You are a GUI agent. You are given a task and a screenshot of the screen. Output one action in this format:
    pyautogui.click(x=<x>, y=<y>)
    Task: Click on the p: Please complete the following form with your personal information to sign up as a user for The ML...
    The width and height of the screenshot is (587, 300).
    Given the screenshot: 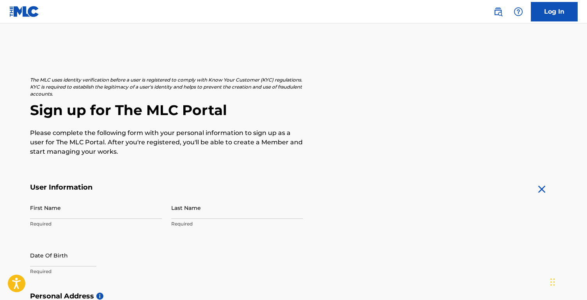 What is the action you would take?
    pyautogui.click(x=166, y=142)
    